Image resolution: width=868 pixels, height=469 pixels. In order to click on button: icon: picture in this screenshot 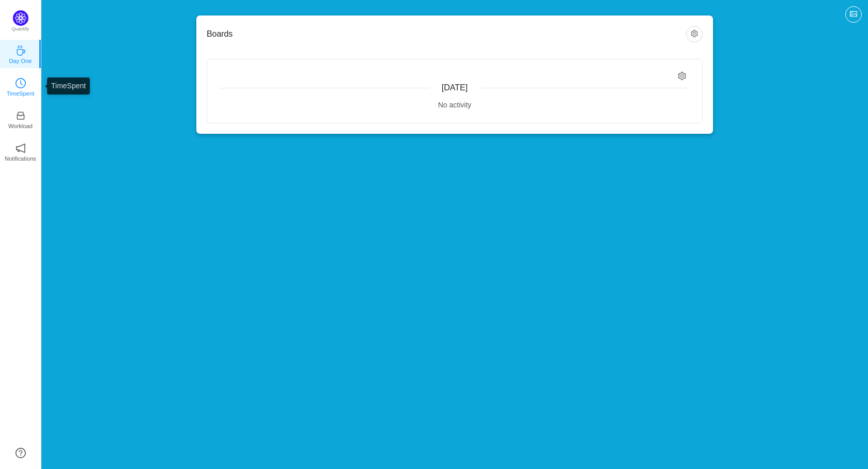, I will do `click(854, 15)`.